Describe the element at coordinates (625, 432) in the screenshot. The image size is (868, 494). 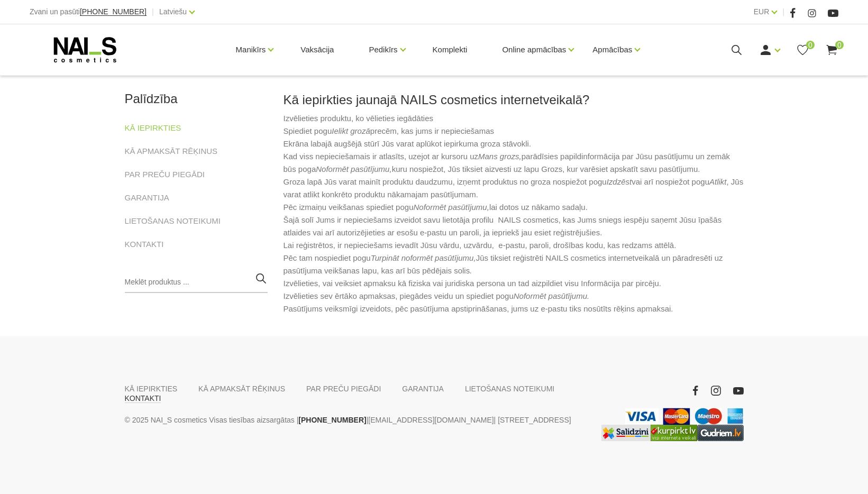
I see `img: Labākā cena interneta veikalos - Samsung, Cena, iPhone, Mobilie telefoni` at that location.